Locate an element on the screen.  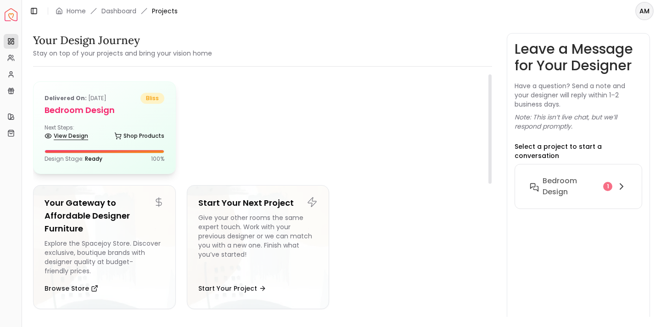
p: Select a project to start a conversation is located at coordinates (578, 151).